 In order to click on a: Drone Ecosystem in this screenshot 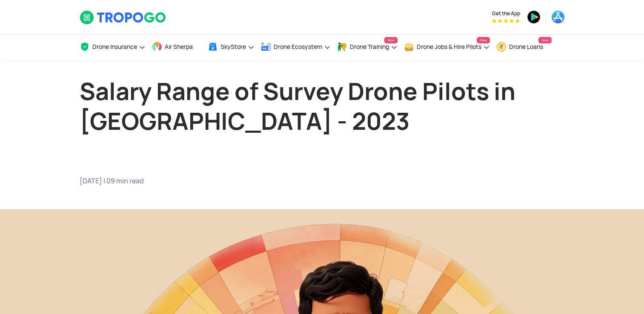, I will do `click(296, 47)`.